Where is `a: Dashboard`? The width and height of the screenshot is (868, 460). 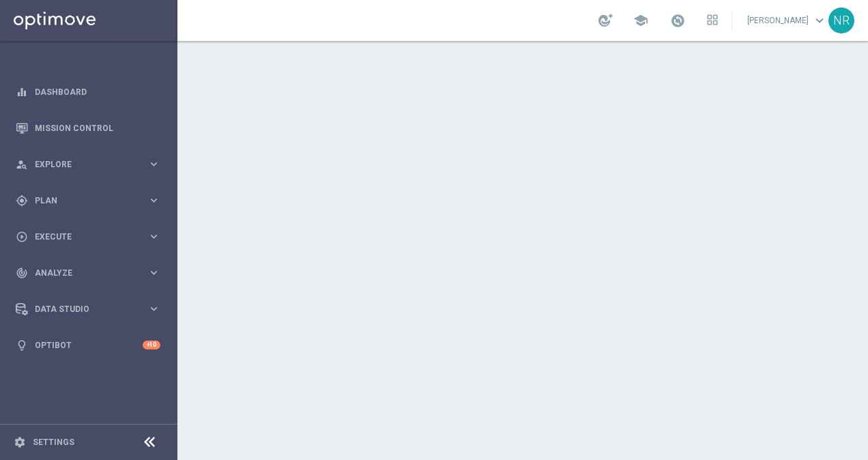
a: Dashboard is located at coordinates (97, 91).